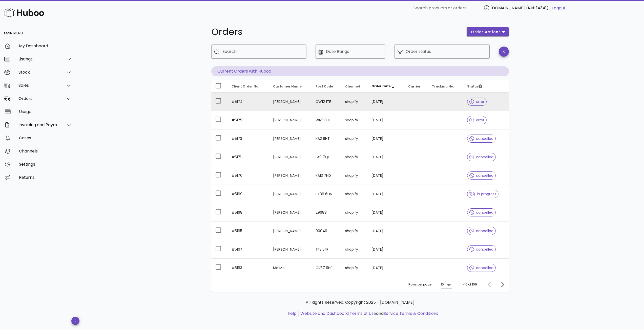 The width and height of the screenshot is (644, 330). What do you see at coordinates (369, 314) in the screenshot?
I see `li: and` at bounding box center [369, 314].